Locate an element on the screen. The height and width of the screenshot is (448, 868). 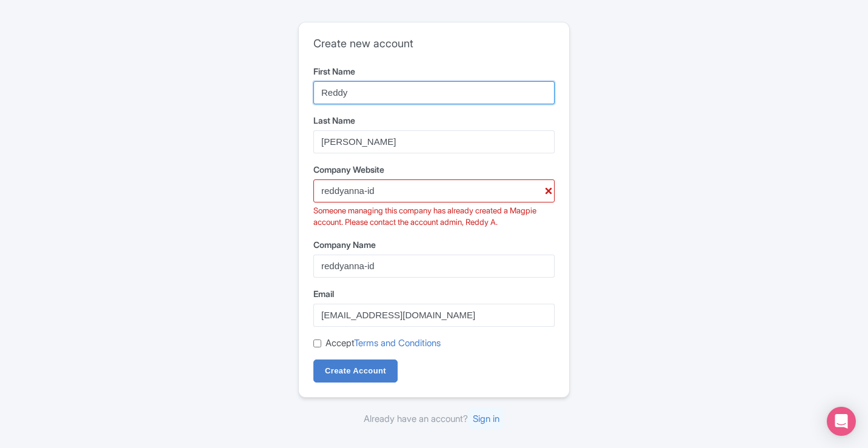
div: Open Intercom Messenger is located at coordinates (841, 421).